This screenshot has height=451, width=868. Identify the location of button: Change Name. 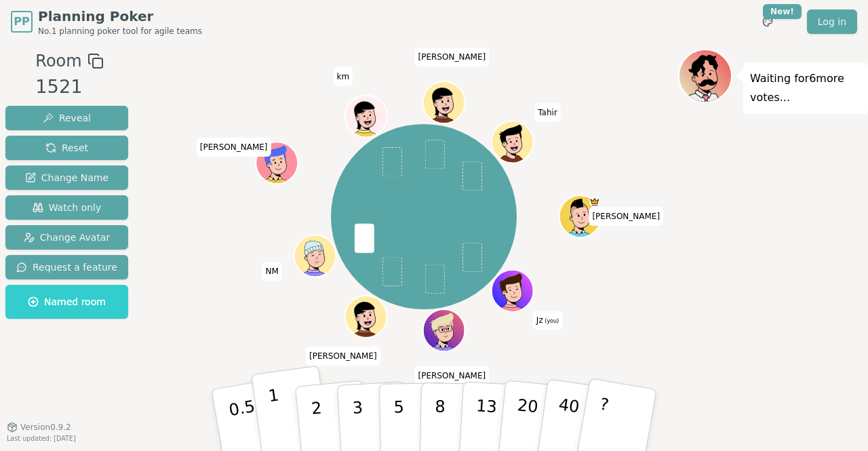
(66, 178).